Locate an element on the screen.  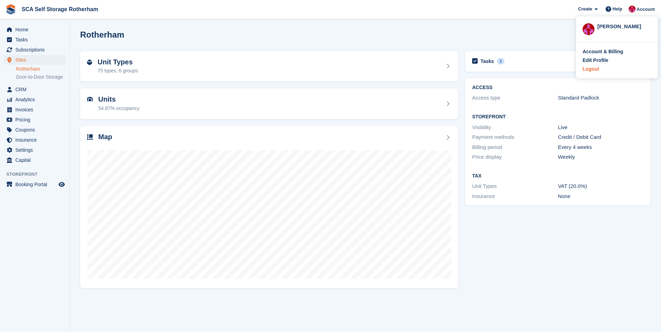
div: Live is located at coordinates (601, 128).